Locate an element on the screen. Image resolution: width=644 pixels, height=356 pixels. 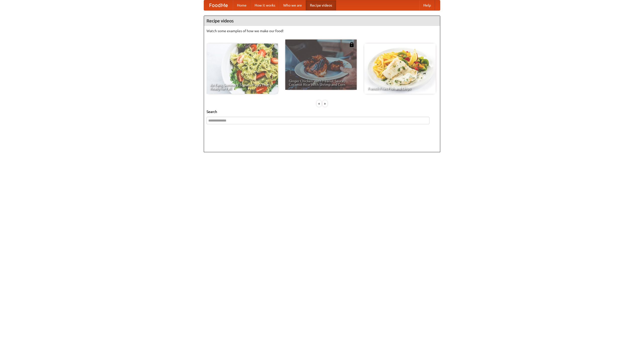
h4: Recipe videos is located at coordinates (322, 21).